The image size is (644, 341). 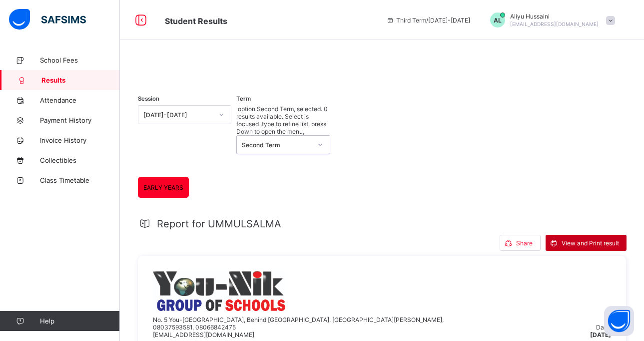 I want to click on span: View and Print result, so click(x=590, y=243).